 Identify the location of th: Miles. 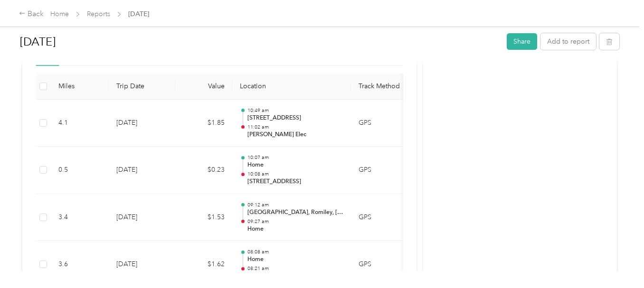
(80, 86).